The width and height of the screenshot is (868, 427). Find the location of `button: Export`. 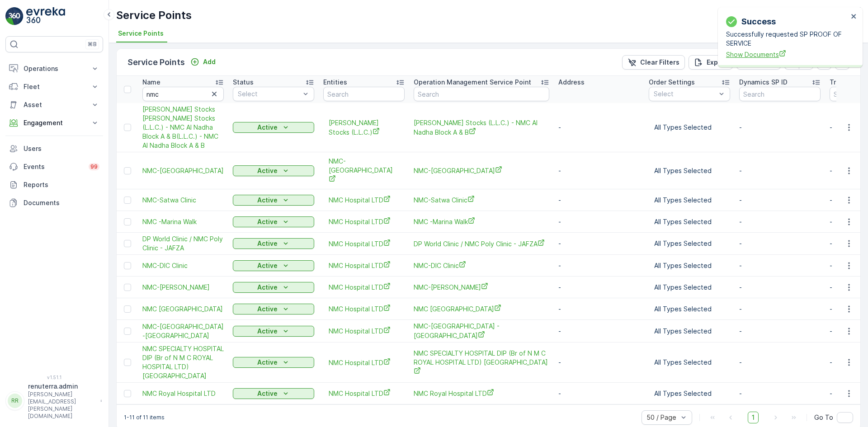

button: Export is located at coordinates (711, 62).